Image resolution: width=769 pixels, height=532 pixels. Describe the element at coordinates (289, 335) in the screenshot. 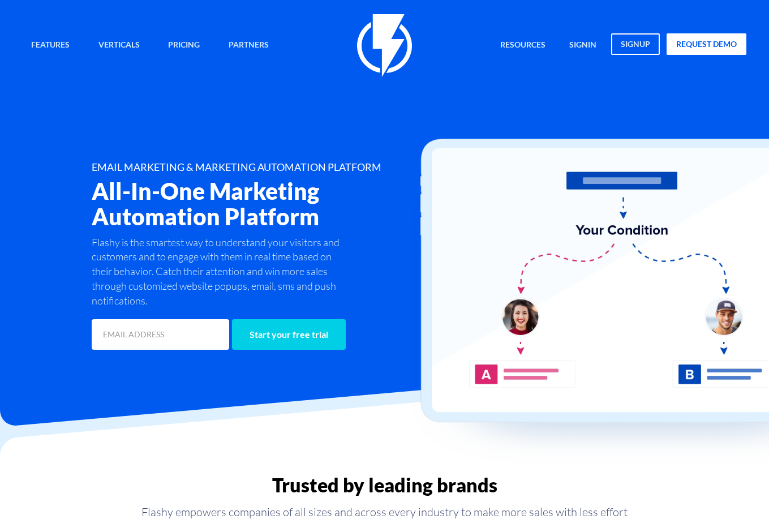

I see `input: Start your free trial` at that location.